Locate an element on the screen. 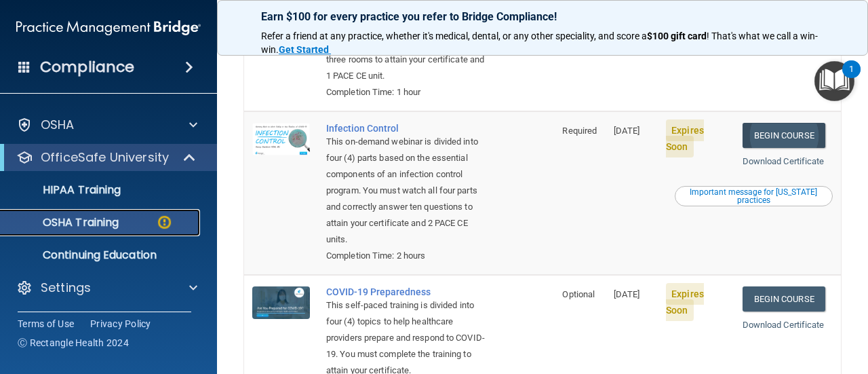 Image resolution: width=868 pixels, height=374 pixels. span: Required is located at coordinates (579, 130).